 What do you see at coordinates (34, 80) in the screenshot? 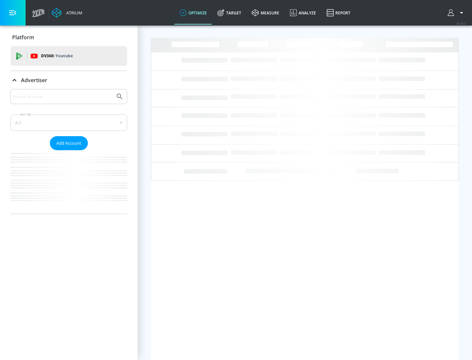
I see `p: Advertiser` at bounding box center [34, 80].